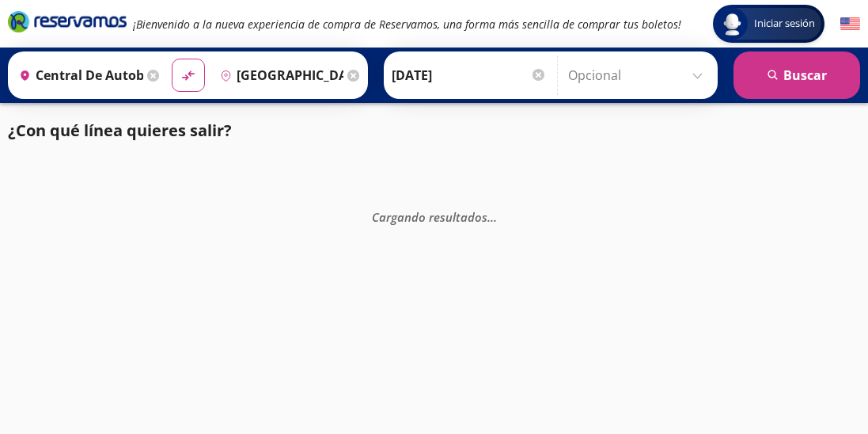 The width and height of the screenshot is (868, 434). Describe the element at coordinates (797, 75) in the screenshot. I see `button: Buscar` at that location.